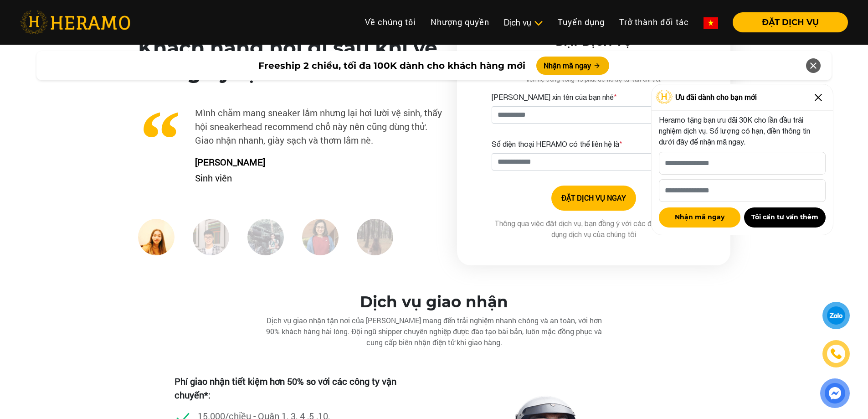  What do you see at coordinates (375, 237) in the screenshot?
I see `img: Heramo-giat-giay-ve-sinh-giay-danh-gia-oanh.jpg` at bounding box center [375, 237].